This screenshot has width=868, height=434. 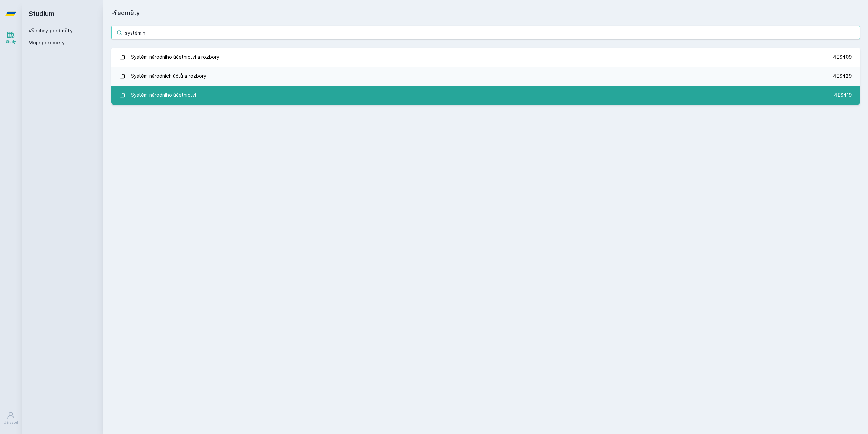 I want to click on a: Systém národního účetnictví a rozbory 4ES409, so click(x=486, y=57).